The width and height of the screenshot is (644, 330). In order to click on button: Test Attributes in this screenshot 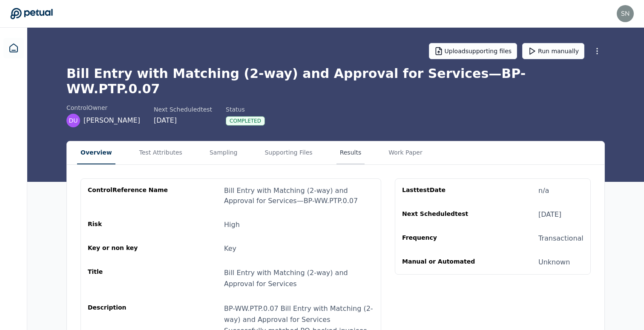, I will do `click(161, 153)`.